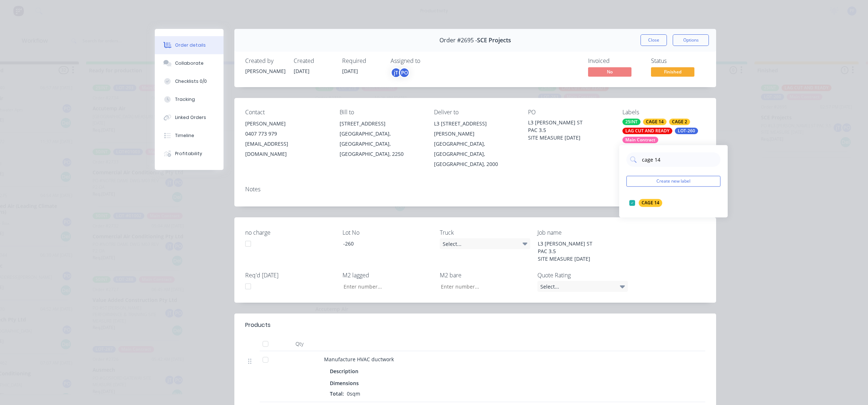 This screenshot has height=405, width=868. What do you see at coordinates (678, 61) in the screenshot?
I see `div: Status` at bounding box center [678, 61].